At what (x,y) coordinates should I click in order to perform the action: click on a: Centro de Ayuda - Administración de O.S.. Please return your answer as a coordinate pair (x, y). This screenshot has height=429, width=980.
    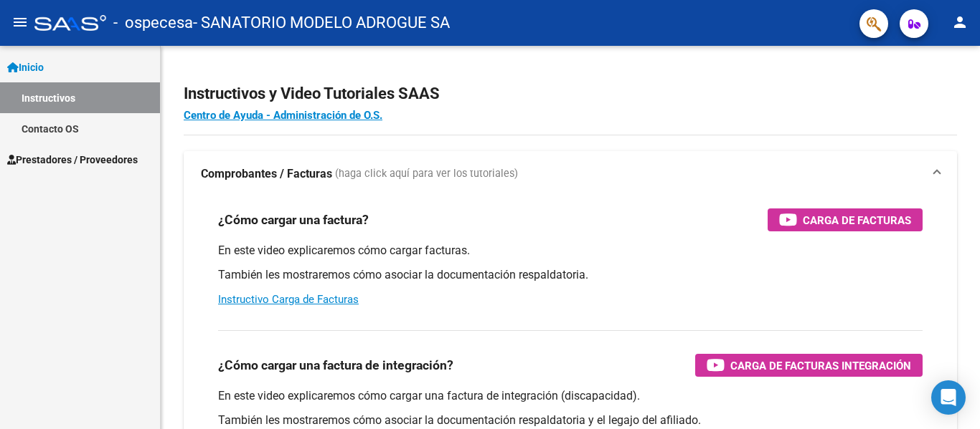
    Looking at the image, I should click on (283, 116).